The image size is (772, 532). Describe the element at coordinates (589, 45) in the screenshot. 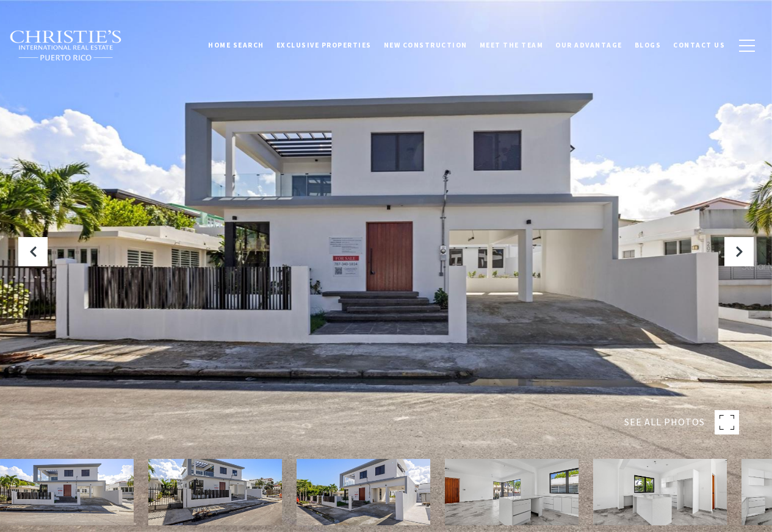

I see `a: Our Advantage` at that location.